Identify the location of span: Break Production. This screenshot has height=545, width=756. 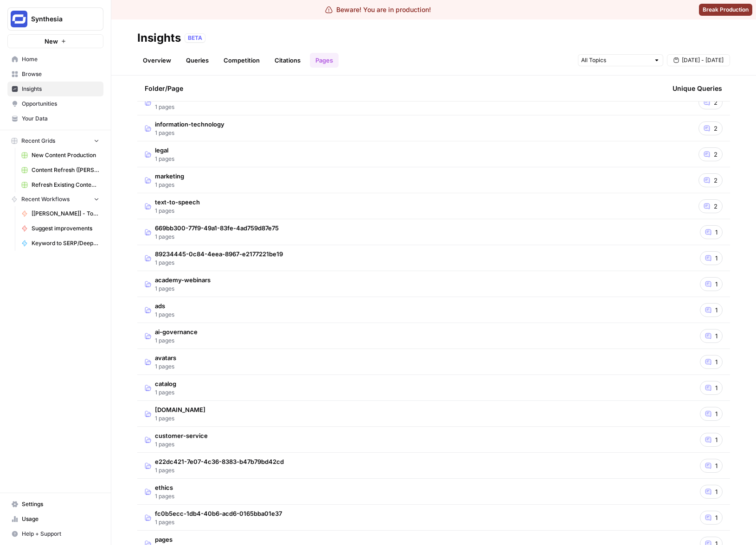
(725, 10).